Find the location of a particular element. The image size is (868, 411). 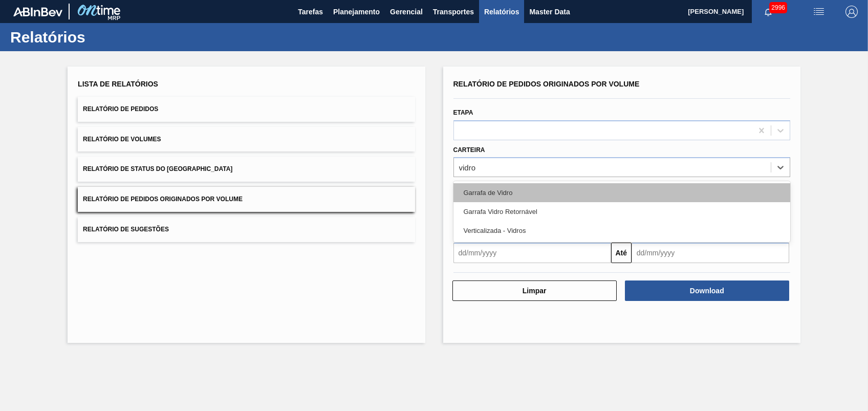

button: Relatório de Pedidos Originados por Volume is located at coordinates (246, 199).